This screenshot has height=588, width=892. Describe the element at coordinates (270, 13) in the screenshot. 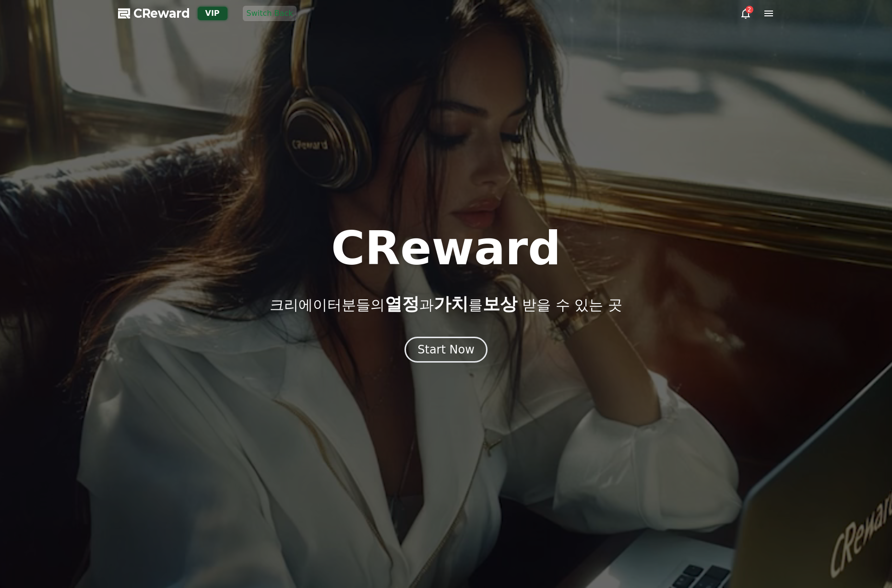

I see `button: Switch Back` at that location.